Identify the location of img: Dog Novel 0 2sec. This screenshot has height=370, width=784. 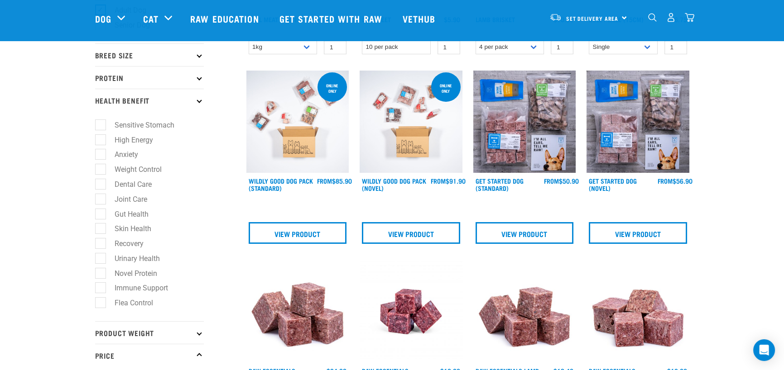
(411, 122).